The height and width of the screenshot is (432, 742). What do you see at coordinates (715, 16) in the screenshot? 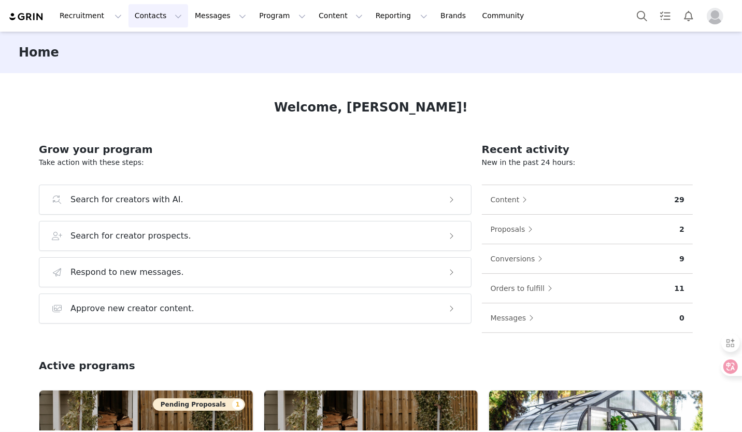
I see `img: placeholder-profile.jpg` at bounding box center [715, 16].